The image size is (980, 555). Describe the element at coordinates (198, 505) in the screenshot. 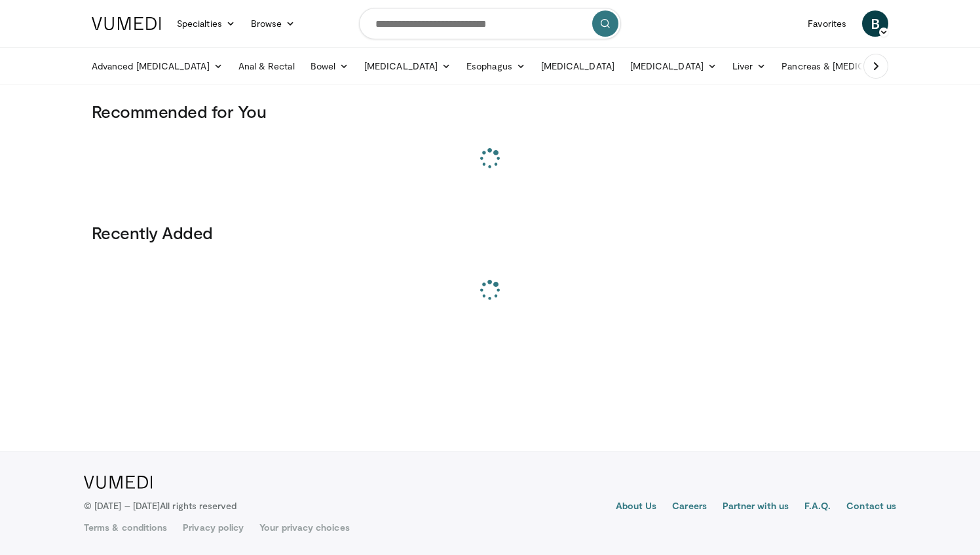

I see `span: All rights reserved` at that location.